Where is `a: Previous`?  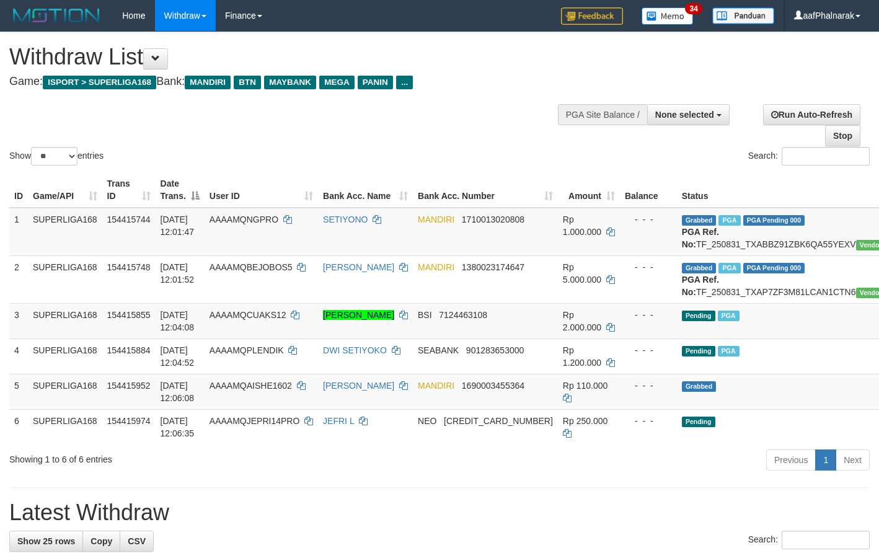
a: Previous is located at coordinates (791, 460).